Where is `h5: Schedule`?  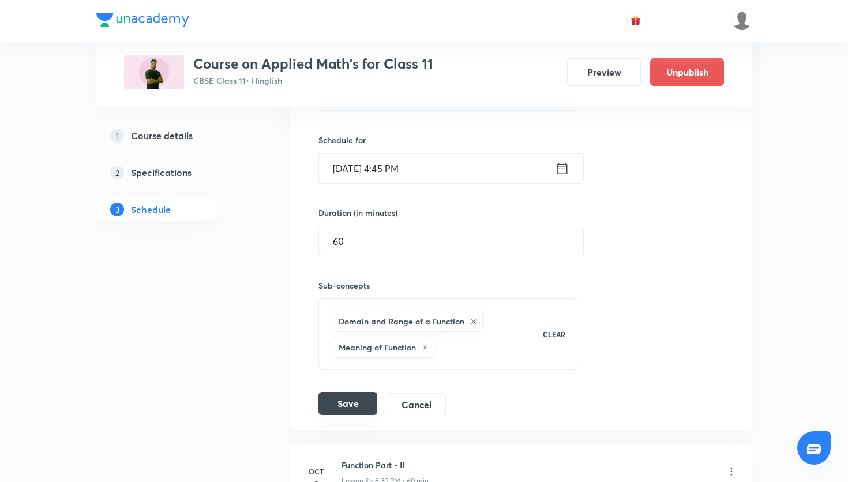
h5: Schedule is located at coordinates (151, 209).